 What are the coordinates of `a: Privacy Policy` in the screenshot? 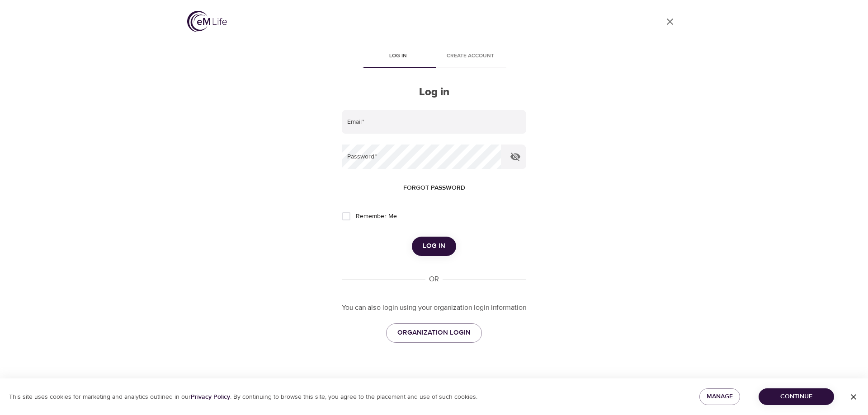 It's located at (210, 397).